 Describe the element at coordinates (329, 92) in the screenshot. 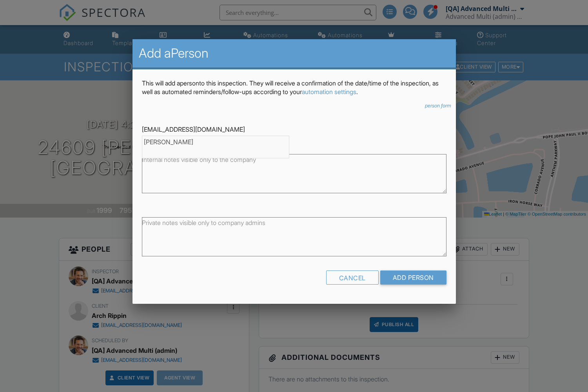

I see `a: automation settings` at that location.